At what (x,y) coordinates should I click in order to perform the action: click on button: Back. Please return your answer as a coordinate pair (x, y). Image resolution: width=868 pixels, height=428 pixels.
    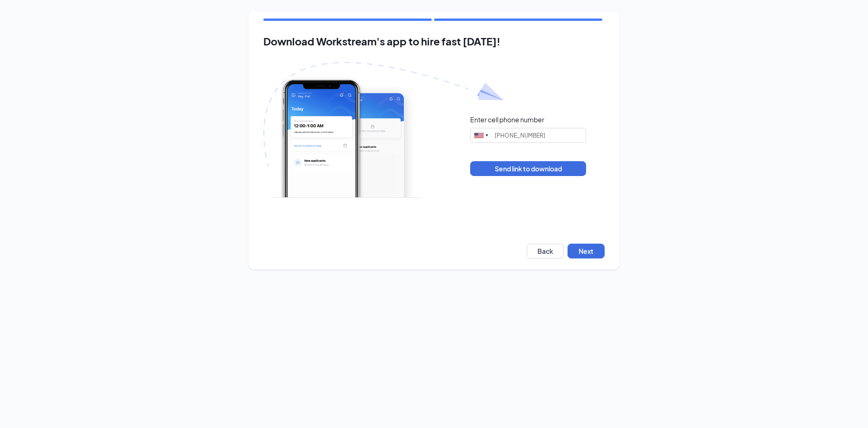
    Looking at the image, I should click on (545, 251).